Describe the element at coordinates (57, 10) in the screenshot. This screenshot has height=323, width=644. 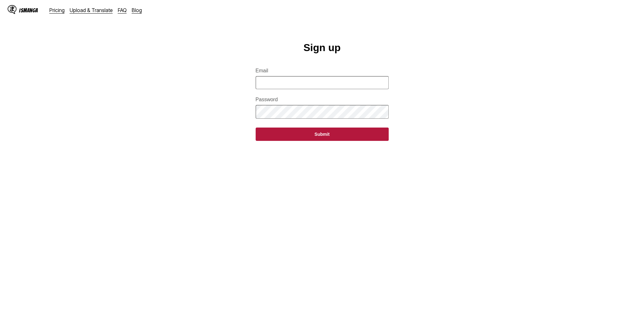
I see `a: Pricing` at that location.